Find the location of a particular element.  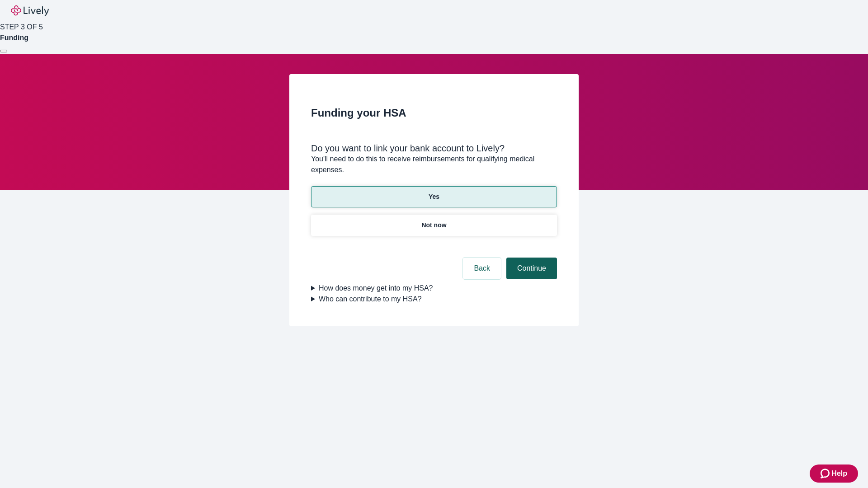

h2: Funding your HSA is located at coordinates (434, 113).